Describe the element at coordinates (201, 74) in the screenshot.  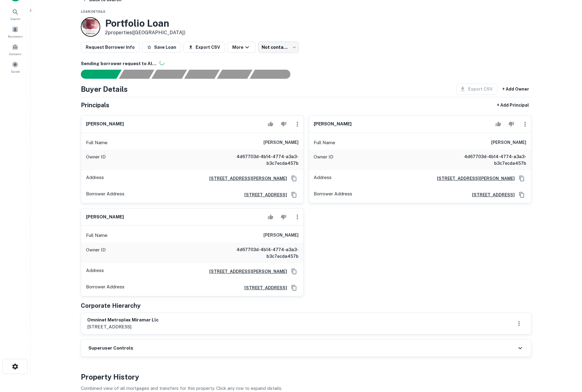
I see `div: Principals found, AI now looking for contact information...` at that location.